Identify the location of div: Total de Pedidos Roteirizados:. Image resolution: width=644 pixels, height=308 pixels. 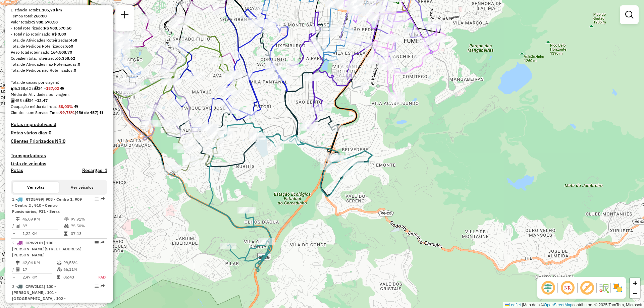
(59, 46).